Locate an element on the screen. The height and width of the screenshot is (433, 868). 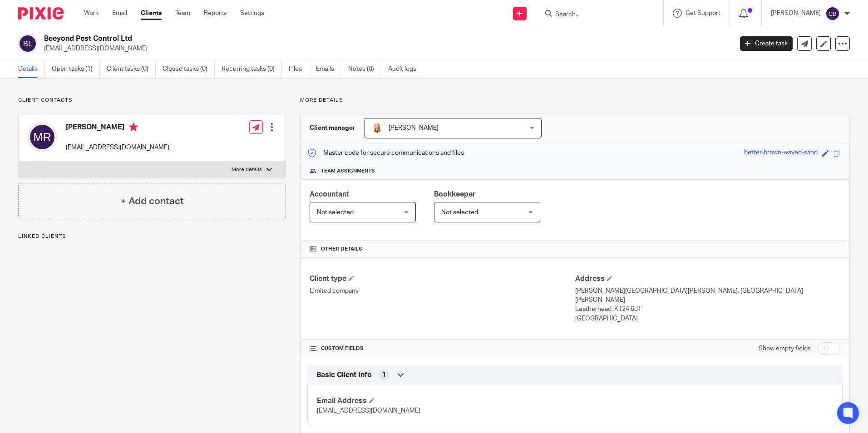
h3: Client manager is located at coordinates (333, 128).